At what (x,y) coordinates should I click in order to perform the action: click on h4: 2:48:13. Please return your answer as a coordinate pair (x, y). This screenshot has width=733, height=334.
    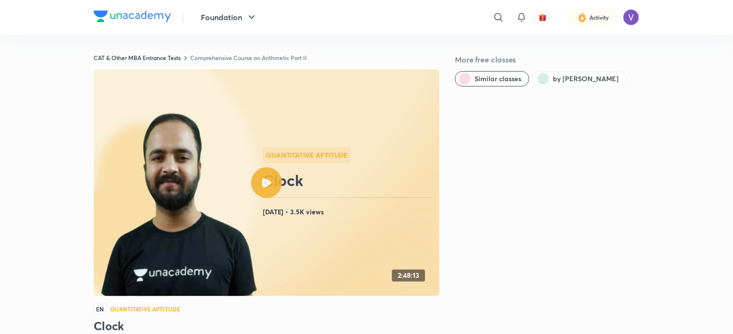
    Looking at the image, I should click on (409, 275).